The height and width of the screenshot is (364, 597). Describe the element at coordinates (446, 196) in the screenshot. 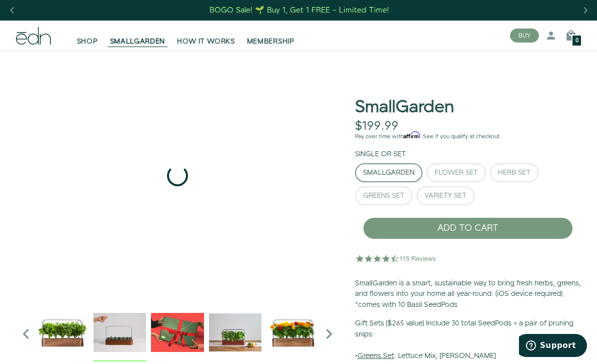

I see `button: Variety Set` at that location.